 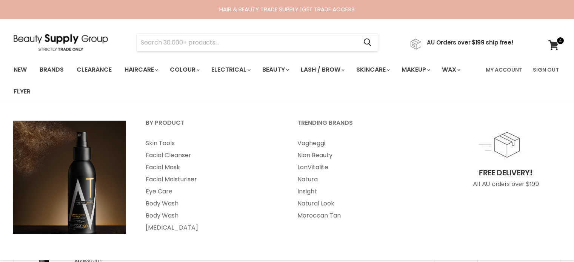 What do you see at coordinates (545, 70) in the screenshot?
I see `a: Sign Out` at bounding box center [545, 70].